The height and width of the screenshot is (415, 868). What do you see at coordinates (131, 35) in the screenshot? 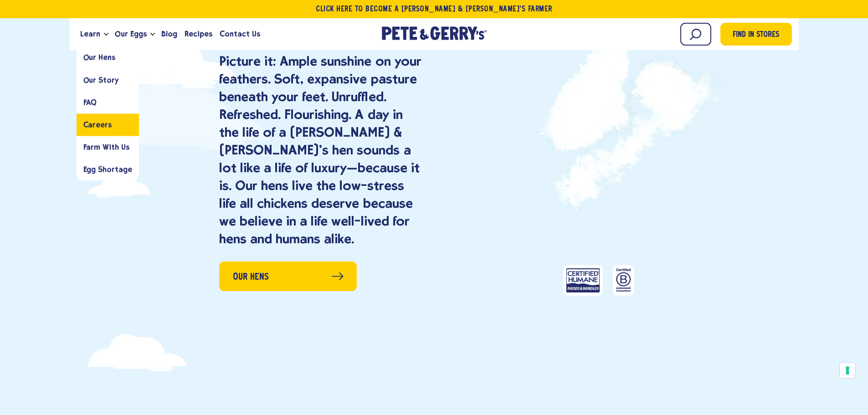
I see `a: Our Eggs` at bounding box center [131, 35].